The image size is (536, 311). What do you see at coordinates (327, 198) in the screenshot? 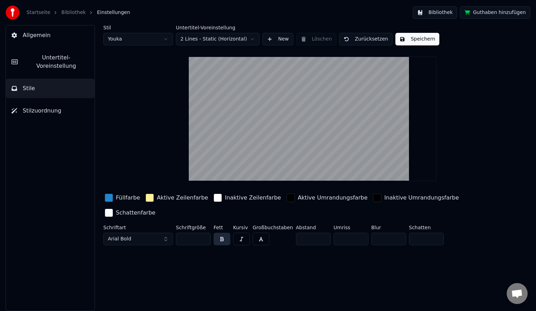
I see `button: Aktive Umrandungsfarbe` at bounding box center [327, 198].